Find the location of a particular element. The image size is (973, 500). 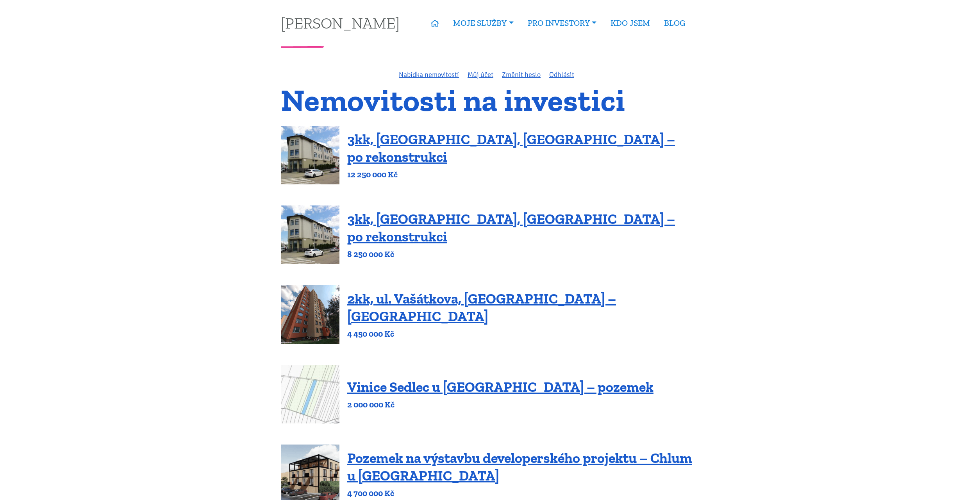

a: KDO JSEM is located at coordinates (630, 23).